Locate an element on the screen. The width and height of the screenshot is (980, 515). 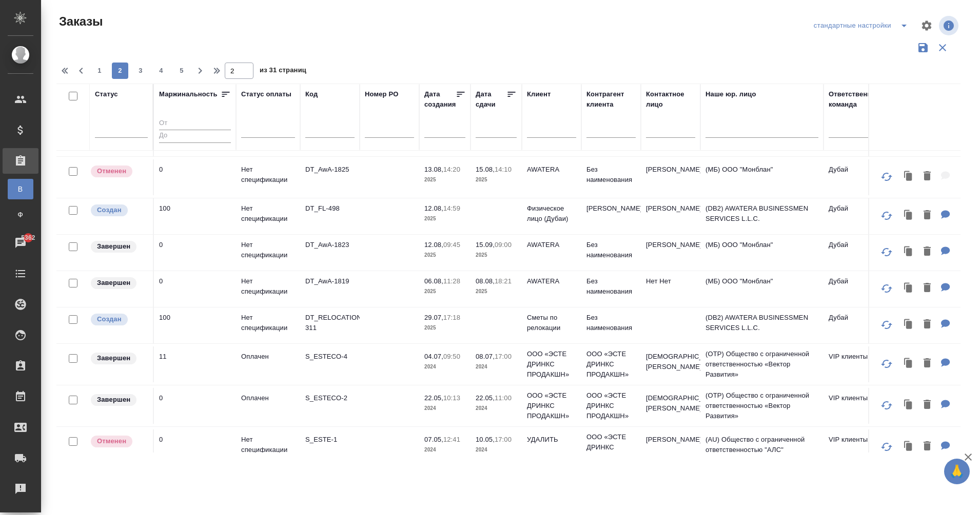
button: Сбросить фильтры is located at coordinates (943, 48).